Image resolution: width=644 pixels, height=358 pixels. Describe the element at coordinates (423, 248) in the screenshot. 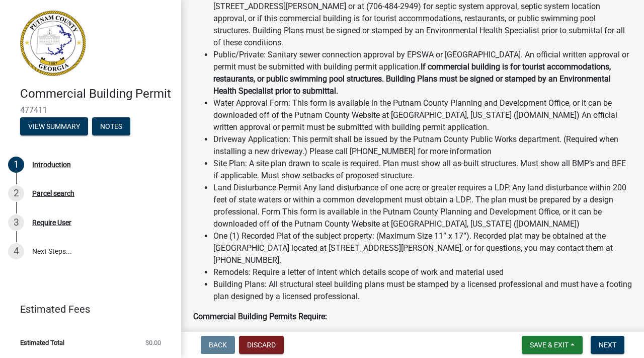

I see `li: One (1) Recorded Plat of the subject property: (Maximum Size 11” x 17”). Recorded plat may be obt...` at that location.